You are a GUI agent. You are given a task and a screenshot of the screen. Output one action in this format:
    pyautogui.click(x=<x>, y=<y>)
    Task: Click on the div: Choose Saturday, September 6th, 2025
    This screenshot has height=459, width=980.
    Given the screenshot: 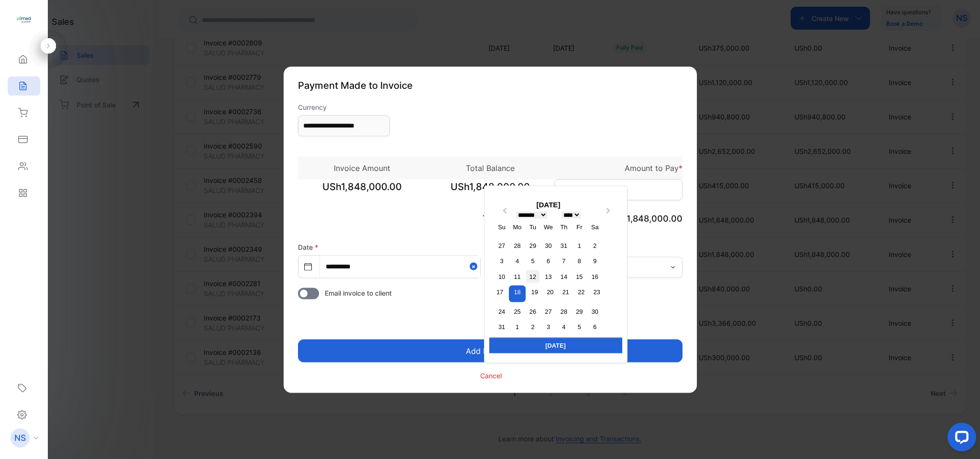 What is the action you would take?
    pyautogui.click(x=594, y=327)
    